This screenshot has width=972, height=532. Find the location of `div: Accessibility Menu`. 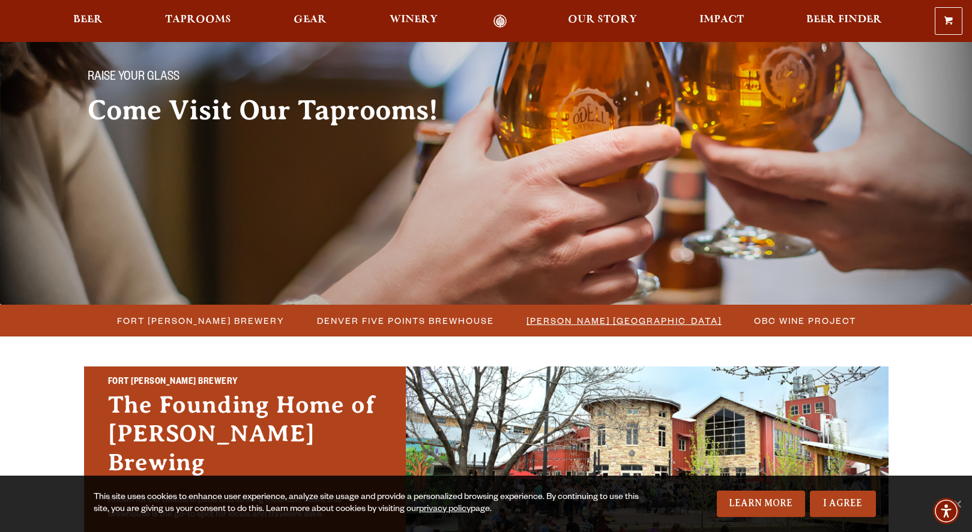

div: Accessibility Menu is located at coordinates (946, 511).